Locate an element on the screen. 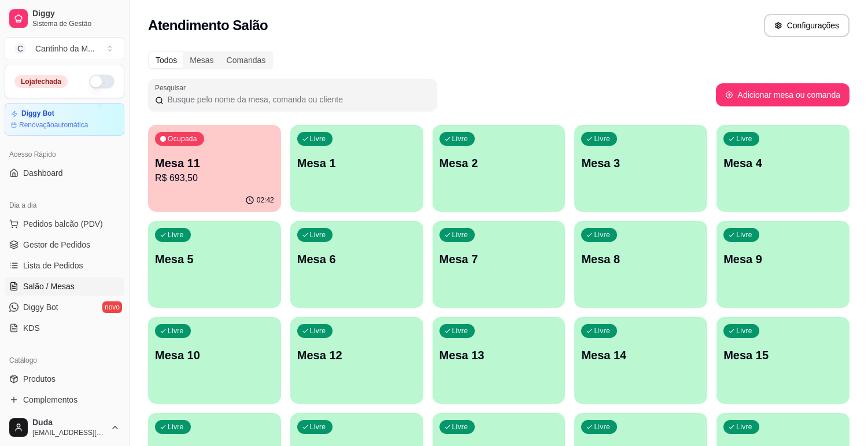  p: Mesa 11 is located at coordinates (214, 163).